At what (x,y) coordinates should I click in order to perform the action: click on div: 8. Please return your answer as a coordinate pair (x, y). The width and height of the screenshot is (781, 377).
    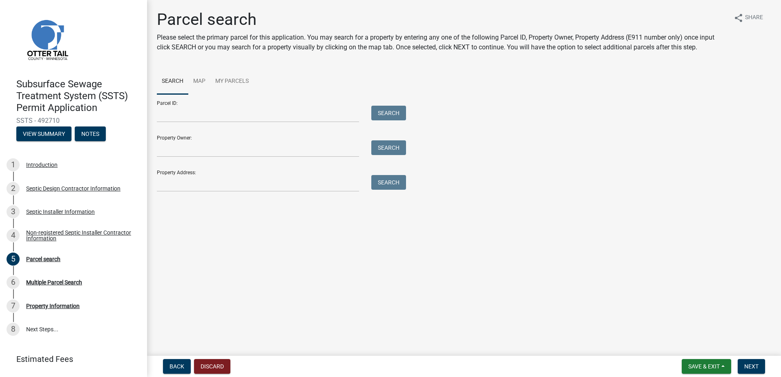
    Looking at the image, I should click on (13, 329).